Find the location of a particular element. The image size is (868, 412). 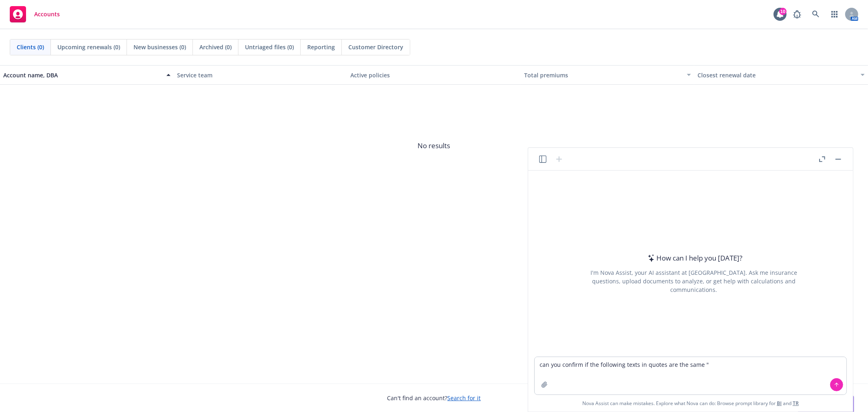

div: Account name, DBA is located at coordinates (82, 75).